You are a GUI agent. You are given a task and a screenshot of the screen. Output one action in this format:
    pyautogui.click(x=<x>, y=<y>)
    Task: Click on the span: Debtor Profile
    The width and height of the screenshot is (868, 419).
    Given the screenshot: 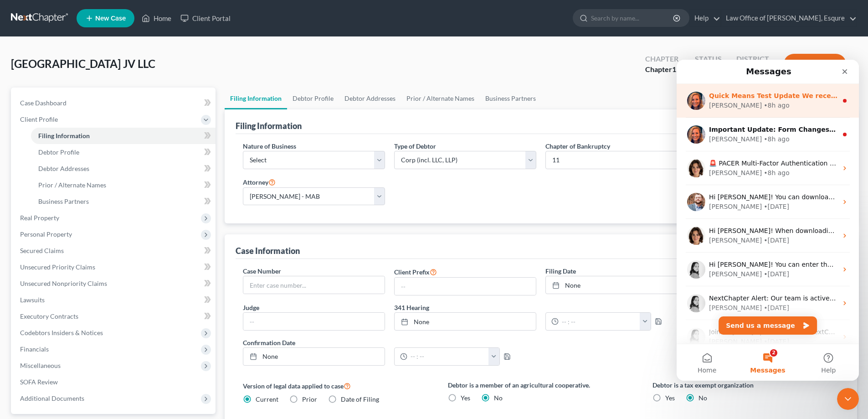 What is the action you would take?
    pyautogui.click(x=59, y=152)
    